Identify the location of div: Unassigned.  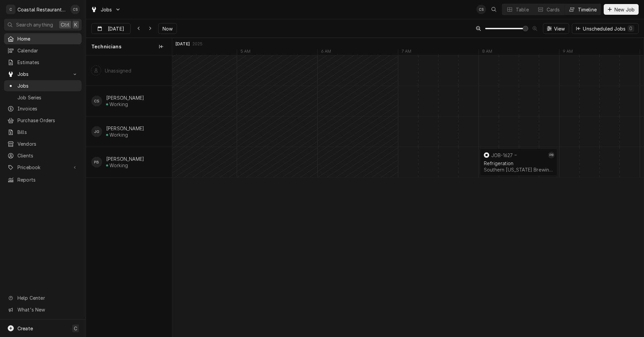
(118, 71).